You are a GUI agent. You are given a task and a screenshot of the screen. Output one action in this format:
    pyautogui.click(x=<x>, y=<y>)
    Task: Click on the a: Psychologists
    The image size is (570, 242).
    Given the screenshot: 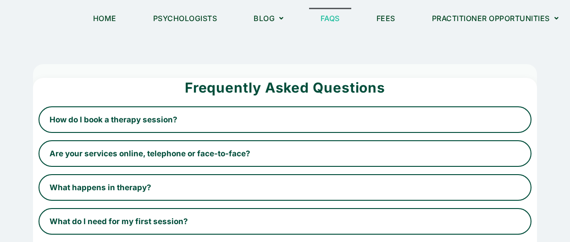 What is the action you would take?
    pyautogui.click(x=185, y=18)
    